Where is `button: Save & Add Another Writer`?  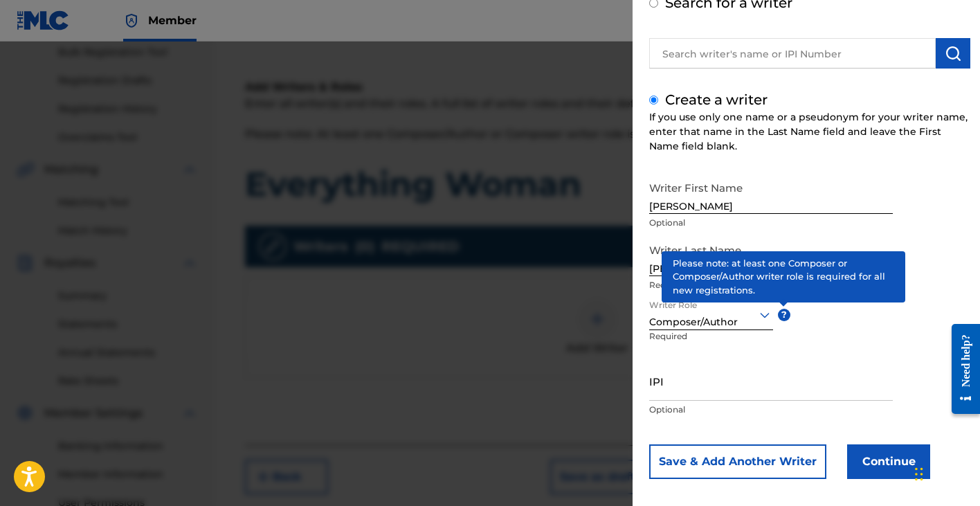
button: Save & Add Another Writer is located at coordinates (738, 462).